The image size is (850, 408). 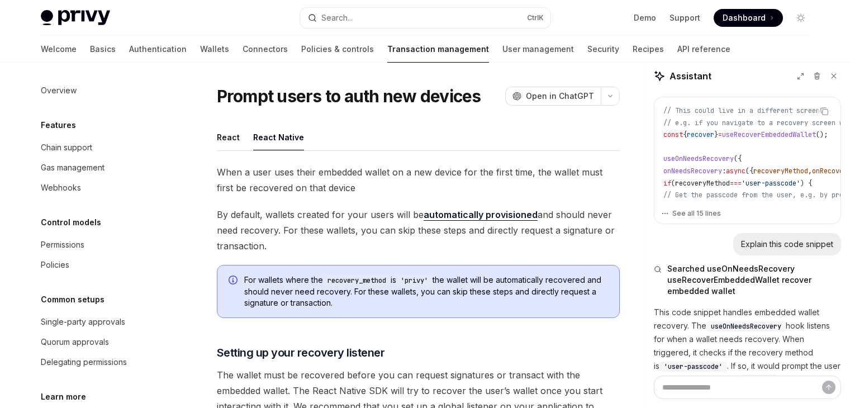 I want to click on span: Dashboard, so click(x=744, y=18).